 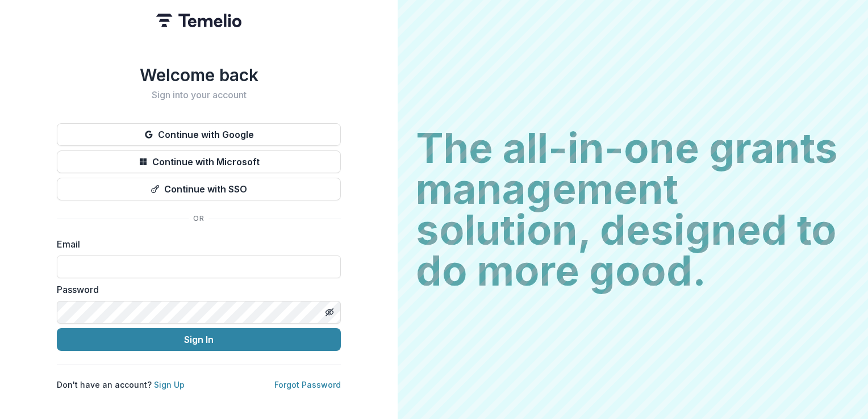 What do you see at coordinates (199, 189) in the screenshot?
I see `button: Continue with SSO` at bounding box center [199, 189].